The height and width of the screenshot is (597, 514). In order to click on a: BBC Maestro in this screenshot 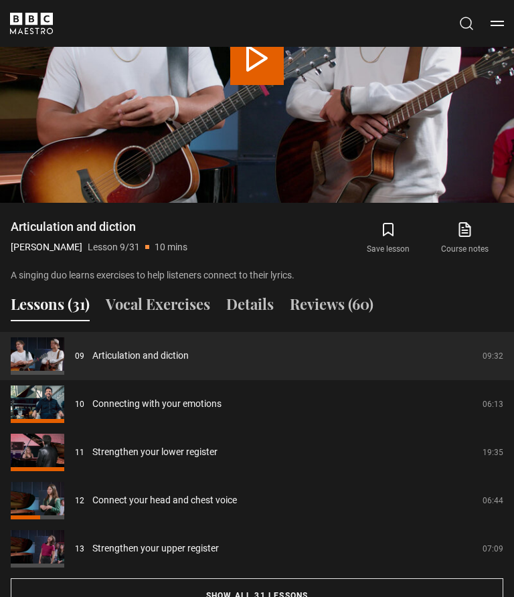, I will do `click(31, 23)`.